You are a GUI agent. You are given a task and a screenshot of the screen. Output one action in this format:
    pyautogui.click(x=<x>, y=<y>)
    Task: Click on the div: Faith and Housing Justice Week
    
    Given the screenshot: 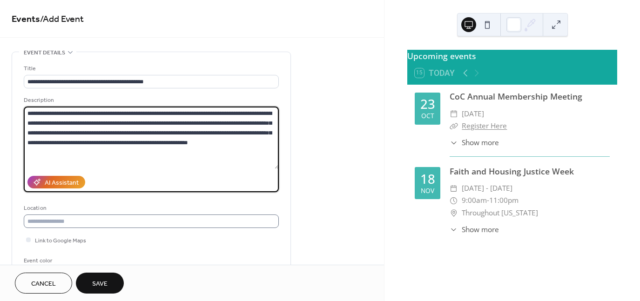 What is the action you would take?
    pyautogui.click(x=530, y=171)
    